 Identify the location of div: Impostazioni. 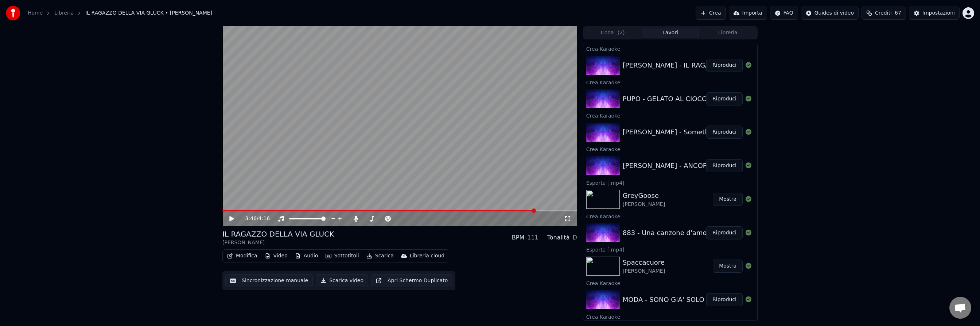
(939, 13).